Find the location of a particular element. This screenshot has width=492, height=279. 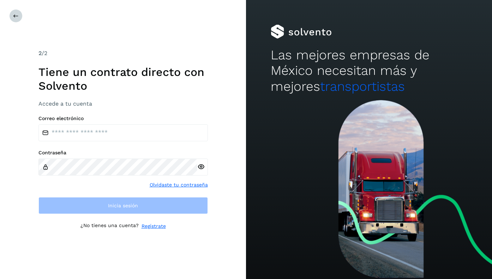

button: Inicia sesión is located at coordinates (123, 205).